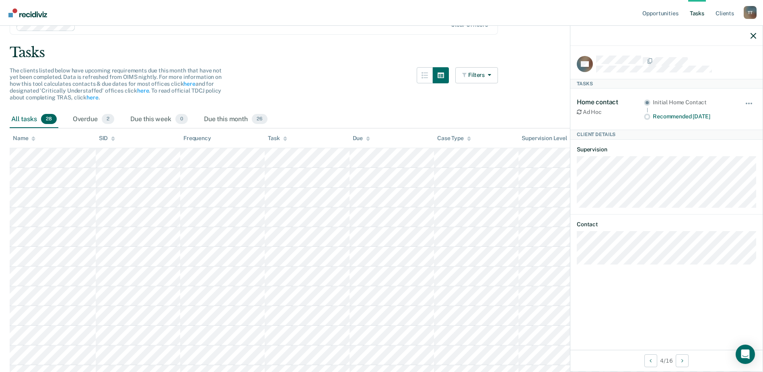 The height and width of the screenshot is (372, 763). I want to click on div: Due this week, so click(159, 119).